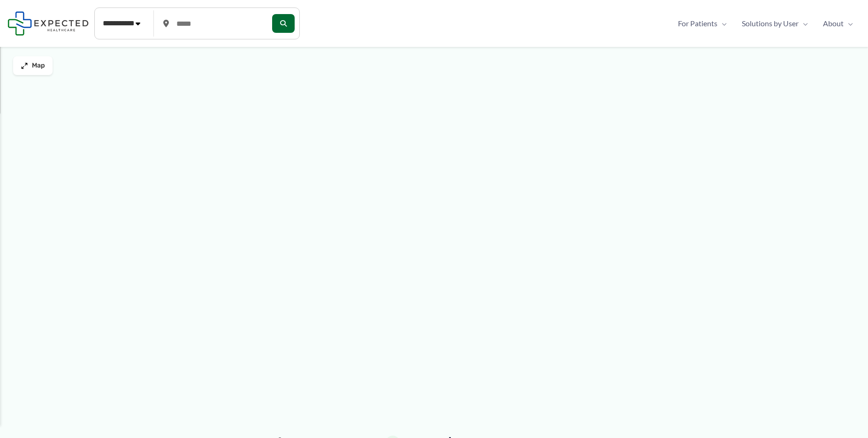 This screenshot has height=438, width=868. I want to click on a: For PatientsMenu Toggle, so click(703, 24).